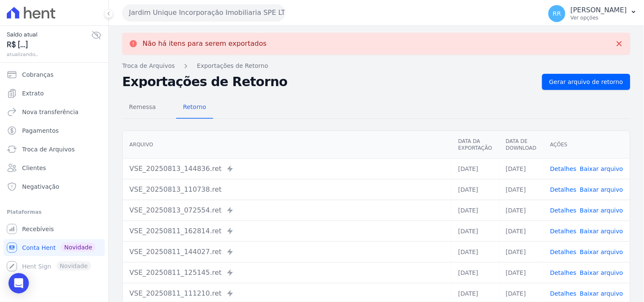 This screenshot has height=302, width=644. What do you see at coordinates (54, 94) in the screenshot?
I see `a: Extrato` at bounding box center [54, 94].